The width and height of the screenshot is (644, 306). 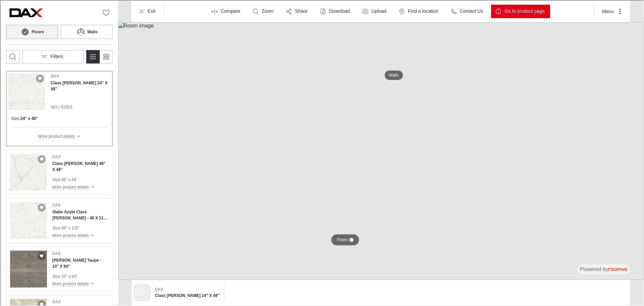 What do you see at coordinates (267, 11) in the screenshot?
I see `p: Zoom` at bounding box center [267, 11].